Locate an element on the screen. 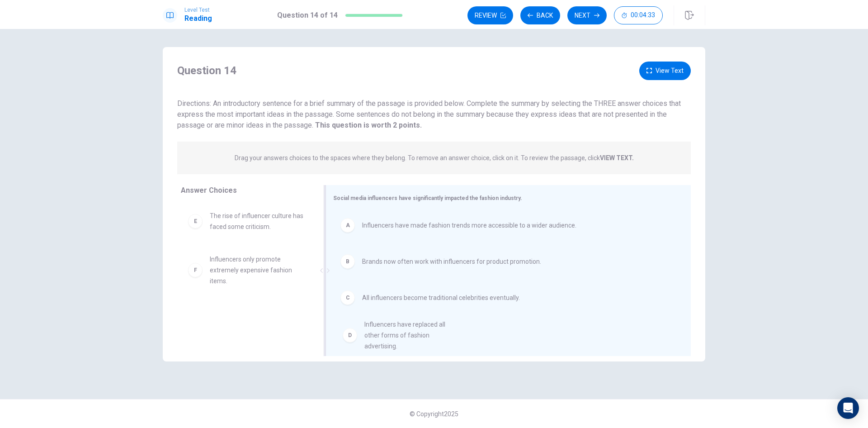 The width and height of the screenshot is (868, 428). span: Directions: An introductory sentence for a brief summary of the passage is provided below. Comple... is located at coordinates (429, 114).